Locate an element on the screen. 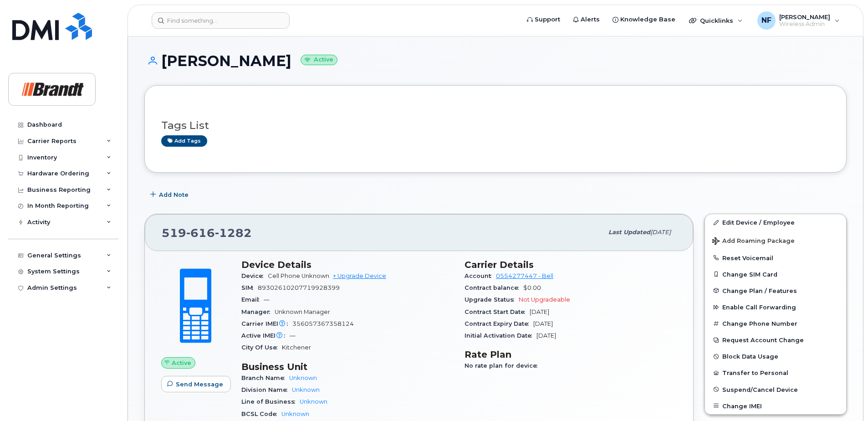  span: SIM is located at coordinates (249, 288).